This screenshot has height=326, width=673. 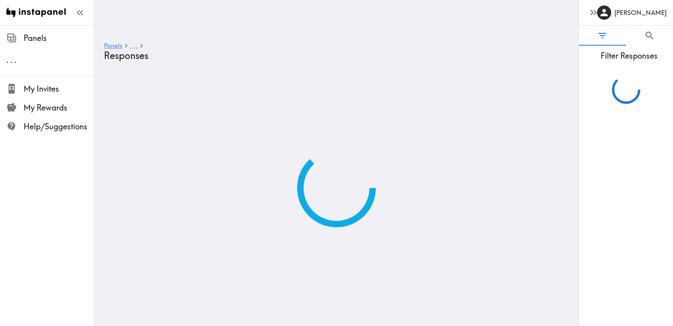 I want to click on span: My Rewards, so click(x=59, y=108).